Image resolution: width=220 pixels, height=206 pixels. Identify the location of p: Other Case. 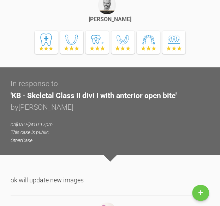
(110, 140).